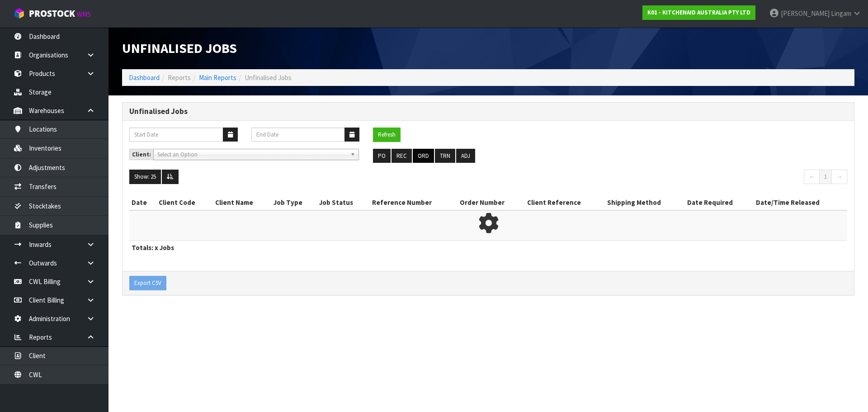  I want to click on button: Show: 25, so click(145, 176).